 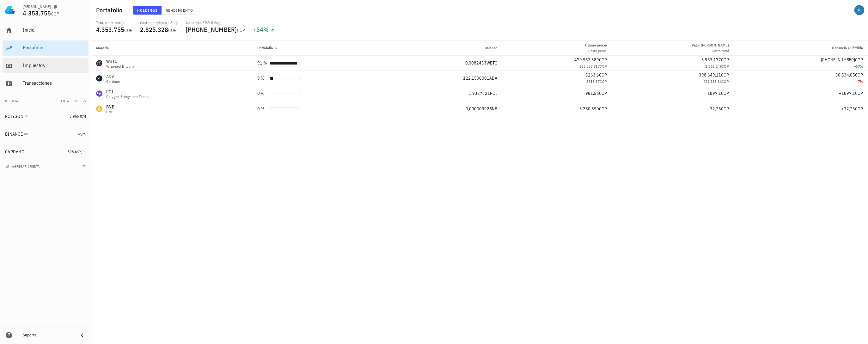 What do you see at coordinates (493, 78) in the screenshot?
I see `span: ADA` at bounding box center [493, 78].